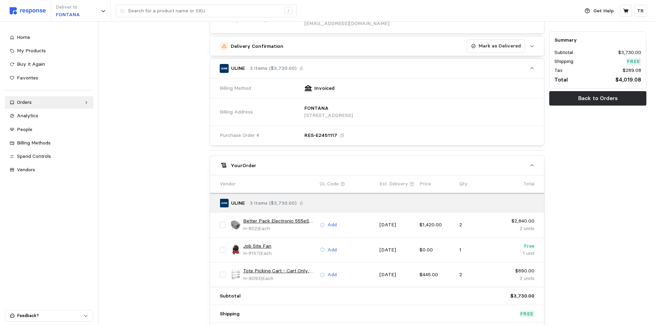 The width and height of the screenshot is (656, 325). What do you see at coordinates (257, 246) in the screenshot?
I see `a: Job Site Fan` at bounding box center [257, 246].